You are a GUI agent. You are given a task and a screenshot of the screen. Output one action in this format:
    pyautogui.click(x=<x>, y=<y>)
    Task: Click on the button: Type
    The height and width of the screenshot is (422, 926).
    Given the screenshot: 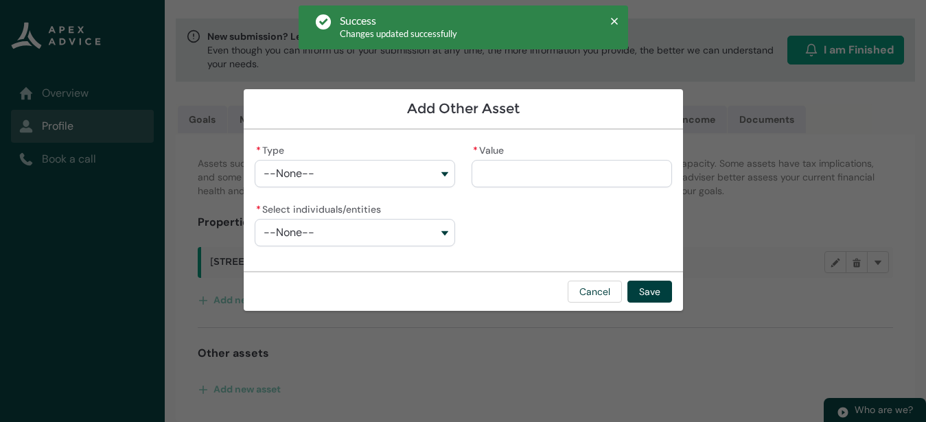 What is the action you would take?
    pyautogui.click(x=355, y=174)
    